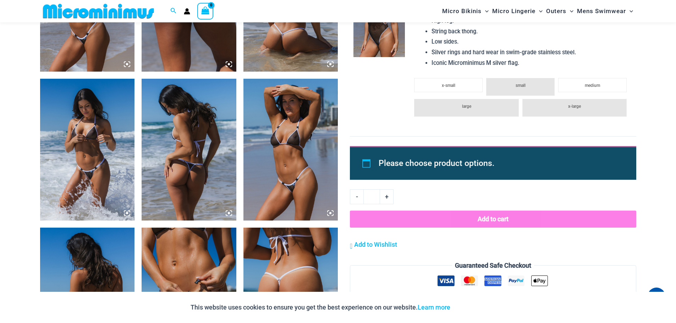  Describe the element at coordinates (538, 11) in the screenshot. I see `nav: Site Navigation` at that location.